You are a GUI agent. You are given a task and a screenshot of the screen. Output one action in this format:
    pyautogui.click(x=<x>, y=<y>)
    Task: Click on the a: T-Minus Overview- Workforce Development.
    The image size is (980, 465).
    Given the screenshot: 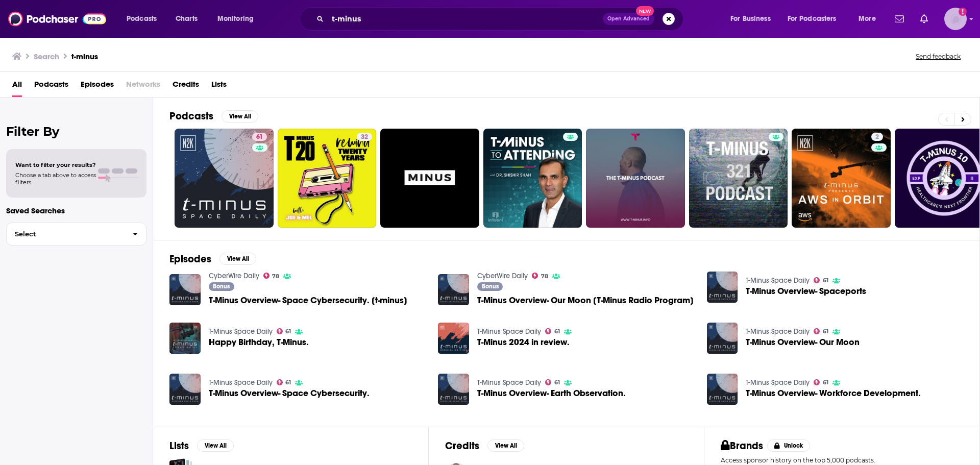 What is the action you would take?
    pyautogui.click(x=832, y=393)
    